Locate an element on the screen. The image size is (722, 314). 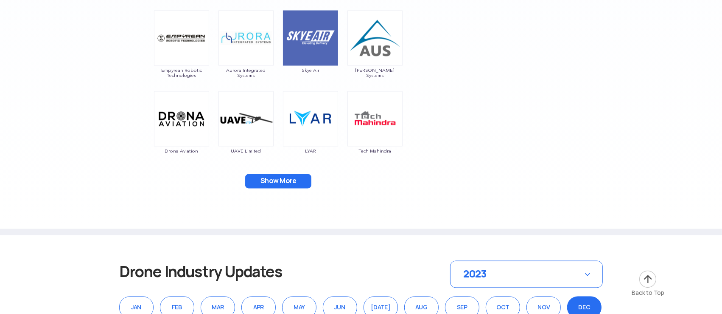
span: Tech Mahindra is located at coordinates (375, 151).